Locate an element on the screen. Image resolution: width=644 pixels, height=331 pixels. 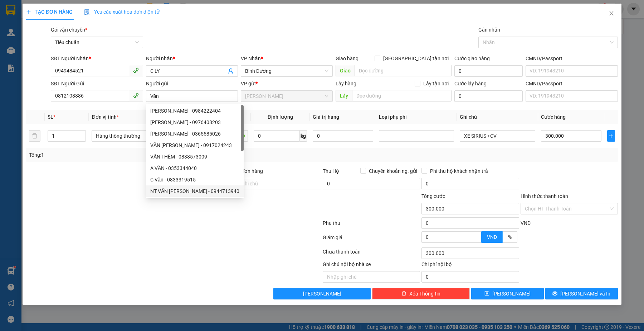
div: SĐT Người Nhận is located at coordinates (97, 58).